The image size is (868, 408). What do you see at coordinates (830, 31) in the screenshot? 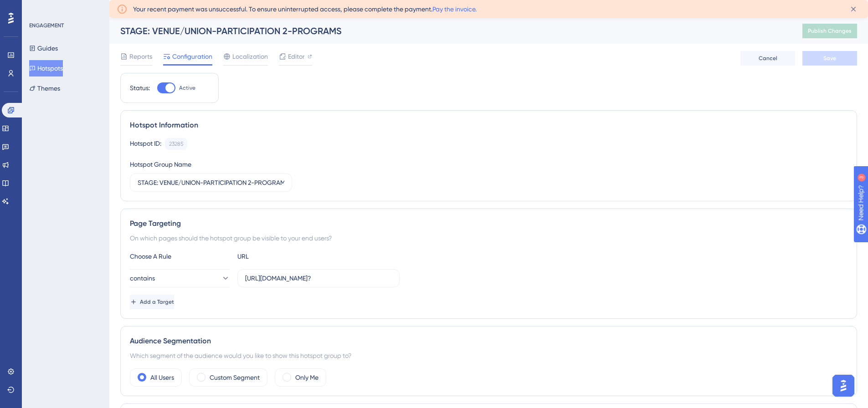
I see `button: Publish Changes` at bounding box center [830, 31].